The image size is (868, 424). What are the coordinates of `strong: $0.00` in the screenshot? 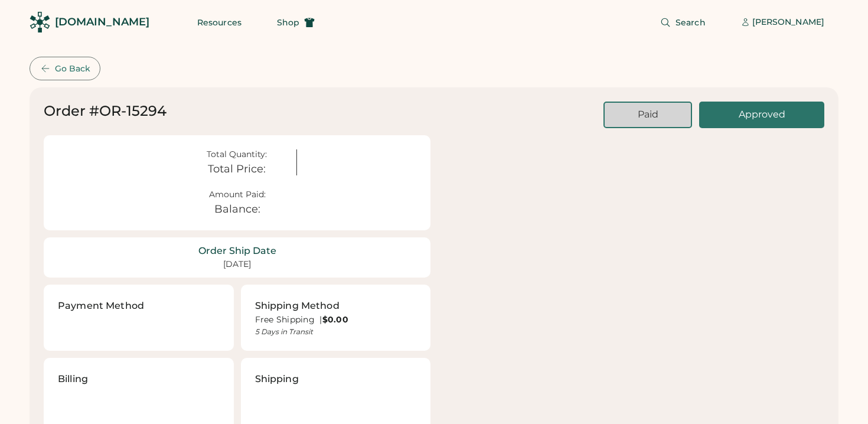 It's located at (335, 319).